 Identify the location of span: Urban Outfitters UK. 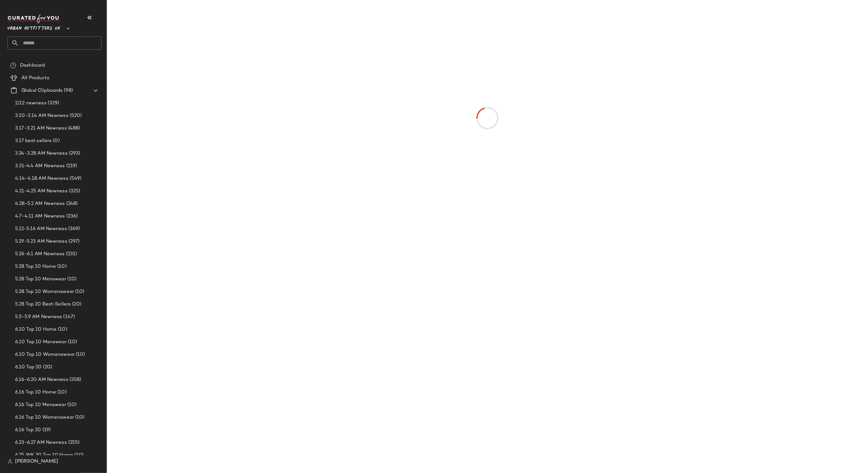
(34, 27).